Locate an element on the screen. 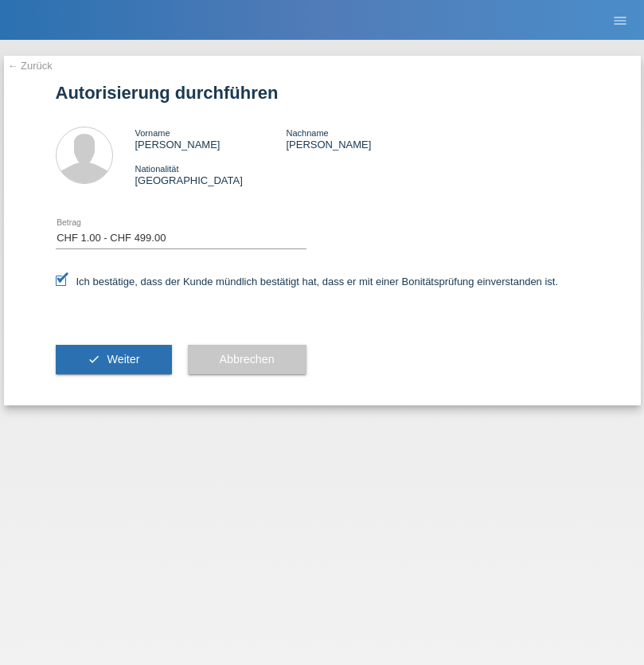  button: Abbrechen is located at coordinates (247, 360).